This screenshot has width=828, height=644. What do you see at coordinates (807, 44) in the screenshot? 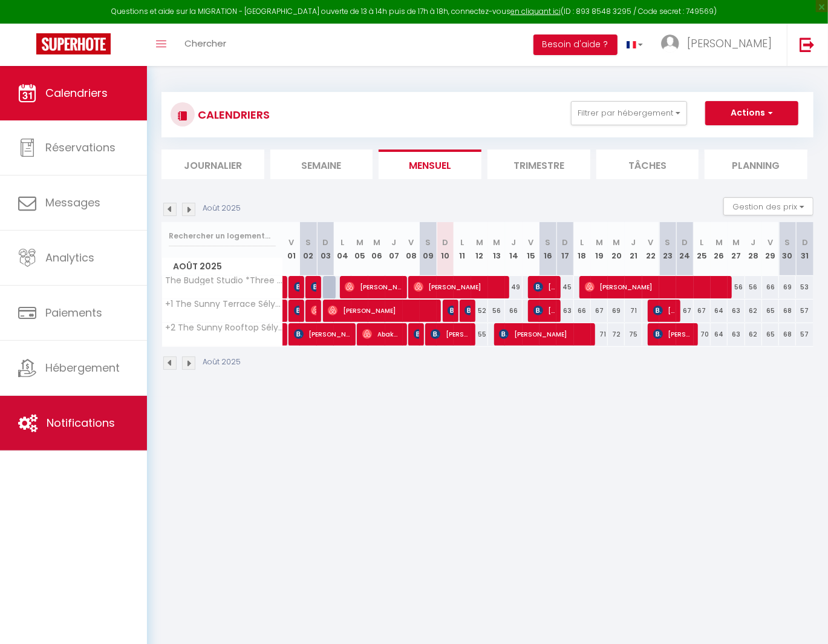
I see `img: logout` at bounding box center [807, 44].